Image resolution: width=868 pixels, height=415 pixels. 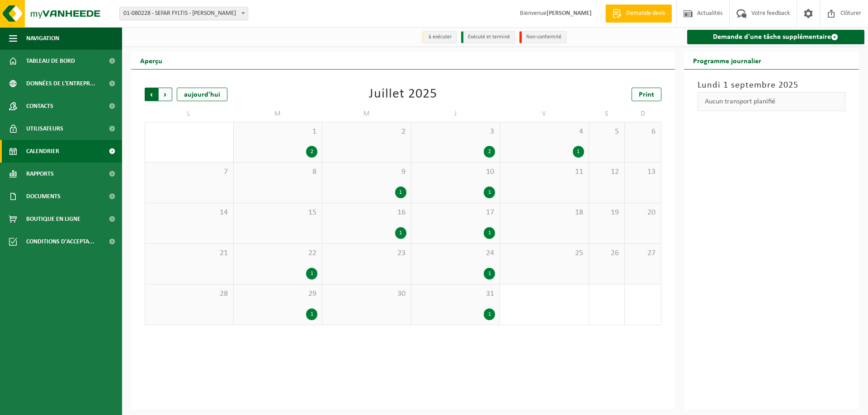 What do you see at coordinates (189, 114) in the screenshot?
I see `td: L` at bounding box center [189, 114].